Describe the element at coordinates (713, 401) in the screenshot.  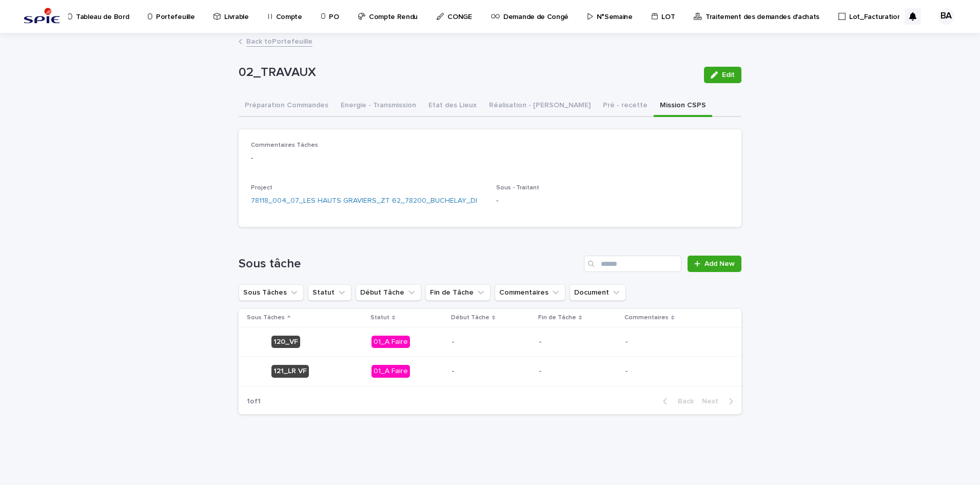
I see `span: Next` at that location.